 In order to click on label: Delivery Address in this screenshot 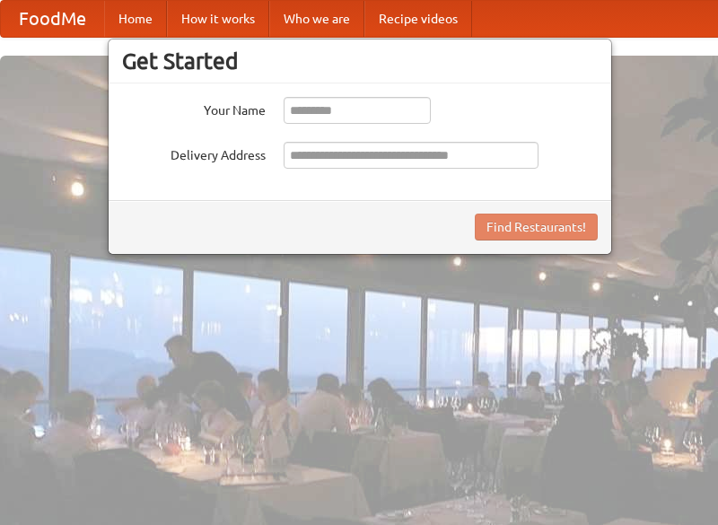, I will do `click(194, 153)`.